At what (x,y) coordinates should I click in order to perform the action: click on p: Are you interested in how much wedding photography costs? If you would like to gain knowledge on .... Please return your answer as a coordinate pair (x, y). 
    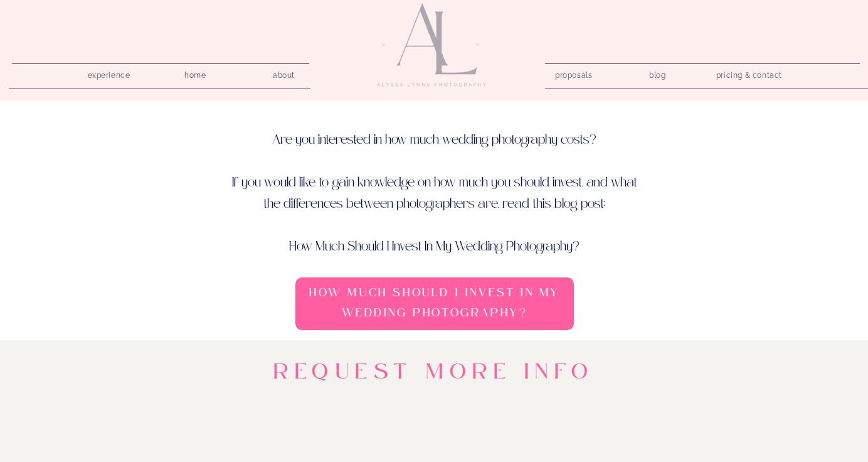
    Looking at the image, I should click on (434, 179).